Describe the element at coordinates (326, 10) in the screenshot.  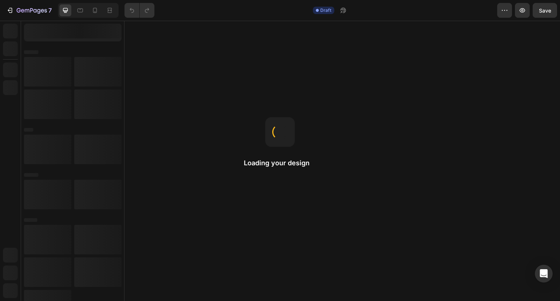
I see `span: Draft` at that location.